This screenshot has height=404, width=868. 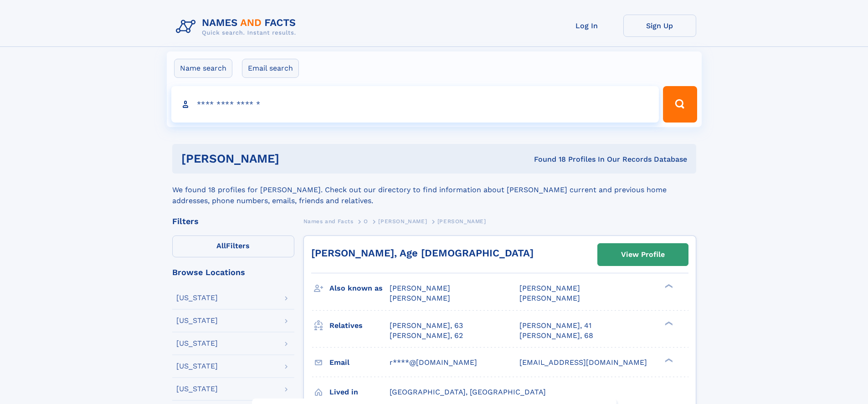 I want to click on label: Name search, so click(x=203, y=68).